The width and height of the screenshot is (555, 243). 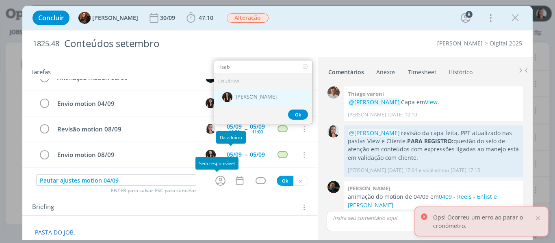 I want to click on div: Envio motion 08/09, so click(x=126, y=155).